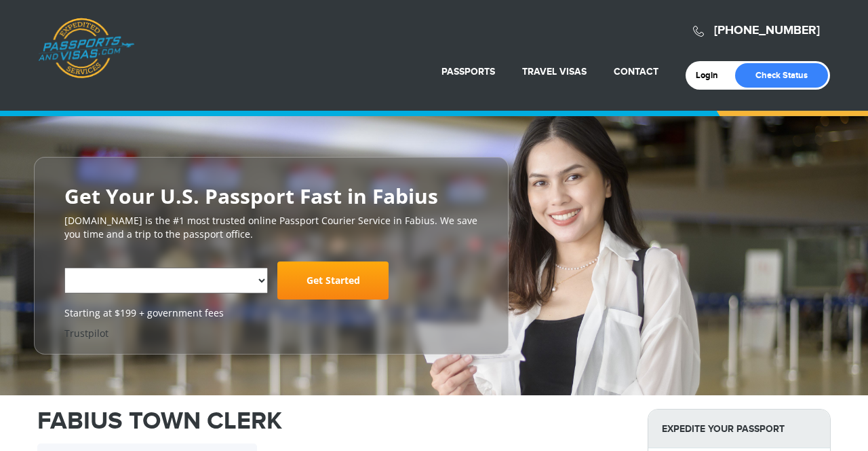  Describe the element at coordinates (271, 195) in the screenshot. I see `h2: Get Your U.S. Passport Fast in Fabius` at that location.